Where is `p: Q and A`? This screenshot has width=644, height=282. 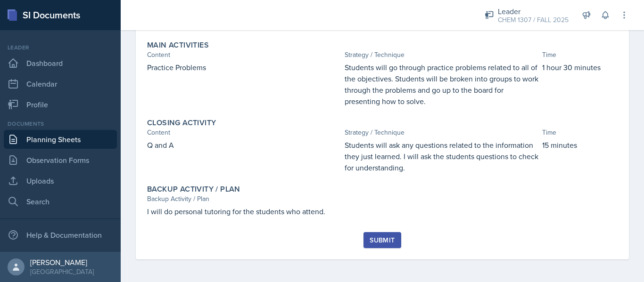 p: Q and A is located at coordinates (244, 145).